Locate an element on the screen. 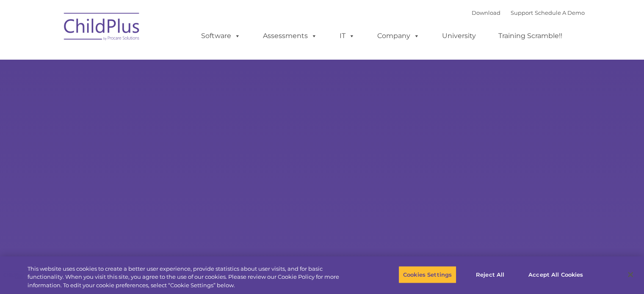  a: Schedule A Demo is located at coordinates (560, 13).